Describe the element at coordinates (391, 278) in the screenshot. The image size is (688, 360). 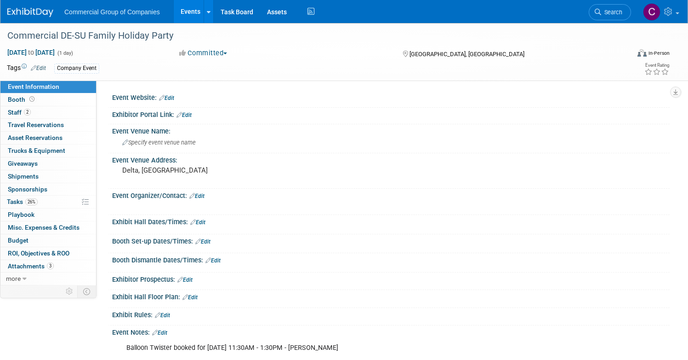
I see `div: Exhibitor Prospectus:` at that location.